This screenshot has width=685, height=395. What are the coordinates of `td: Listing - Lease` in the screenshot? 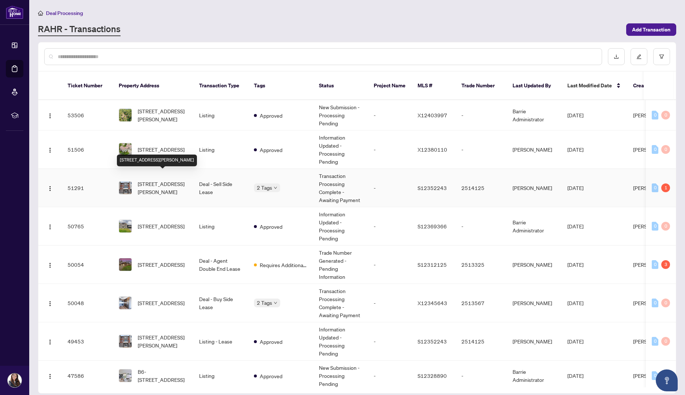 It's located at (221, 341).